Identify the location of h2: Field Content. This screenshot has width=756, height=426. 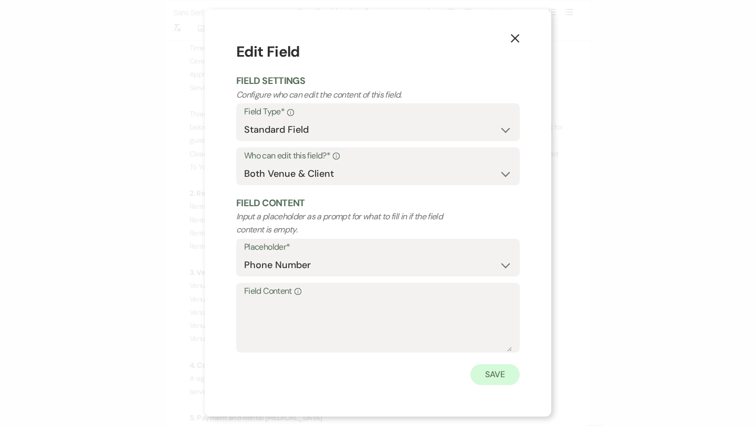
(378, 203).